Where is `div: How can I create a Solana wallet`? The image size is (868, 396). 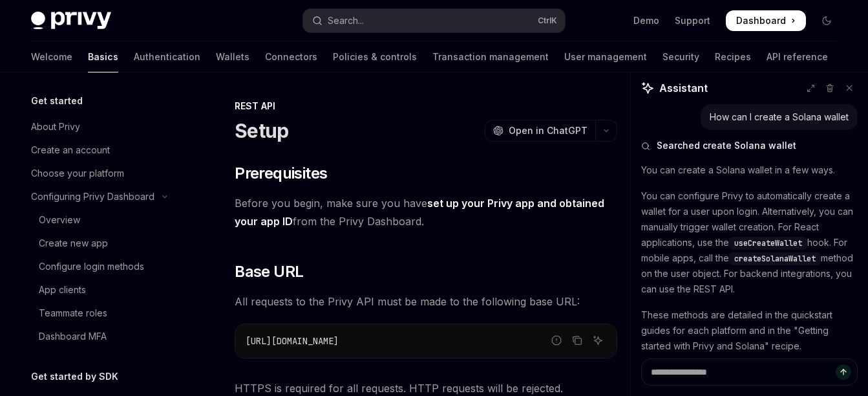 div: How can I create a Solana wallet is located at coordinates (779, 117).